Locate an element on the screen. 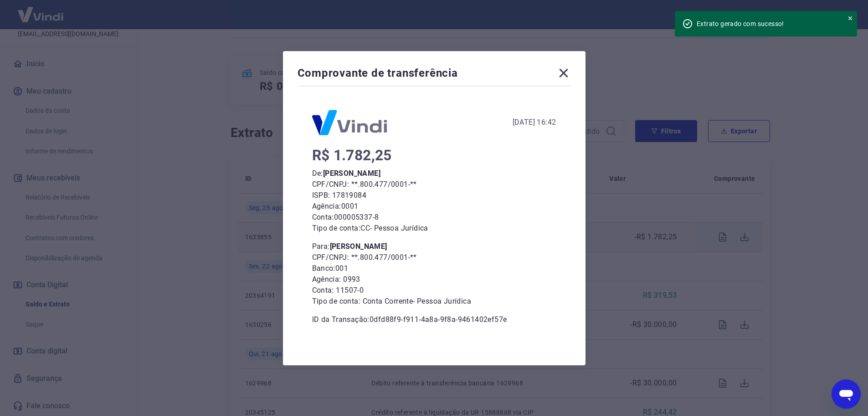  span: R$ 1.782,25 is located at coordinates (352, 155).